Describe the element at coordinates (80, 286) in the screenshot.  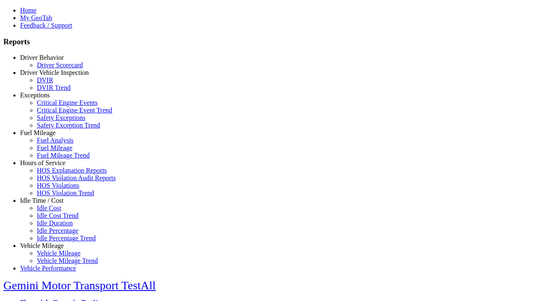
I see `a: Gemini Motor Transport TestAll` at that location.